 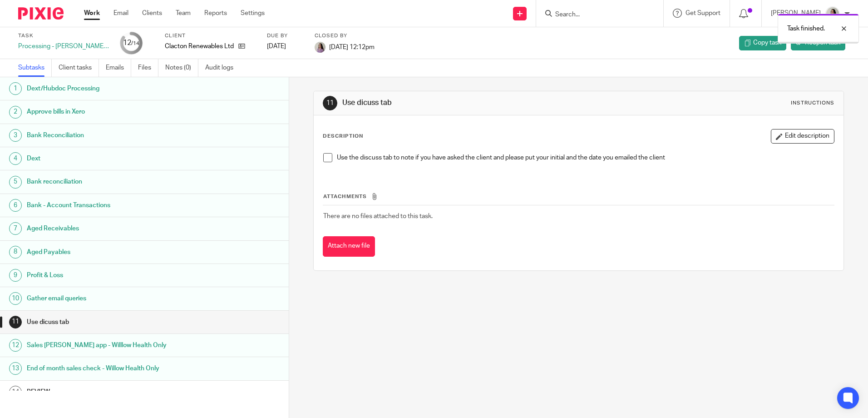 I want to click on p: Task finished., so click(x=806, y=29).